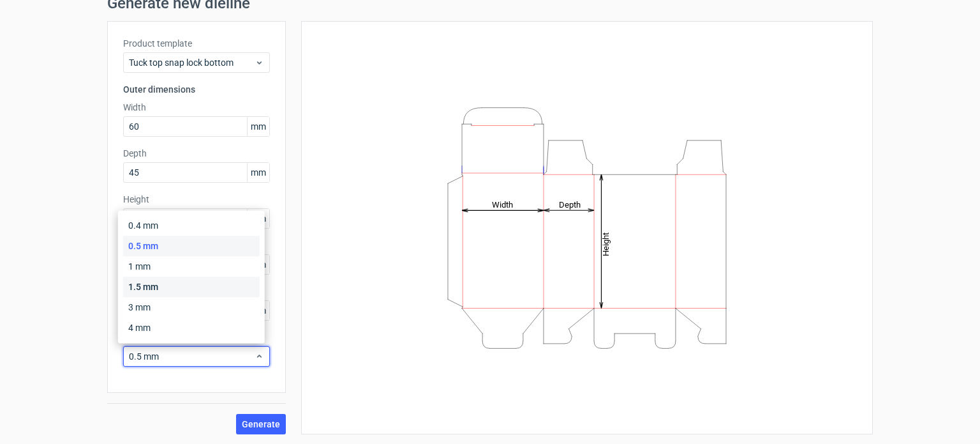 This screenshot has height=444, width=980. Describe the element at coordinates (192, 245) in the screenshot. I see `div: 0.5 mm` at that location.